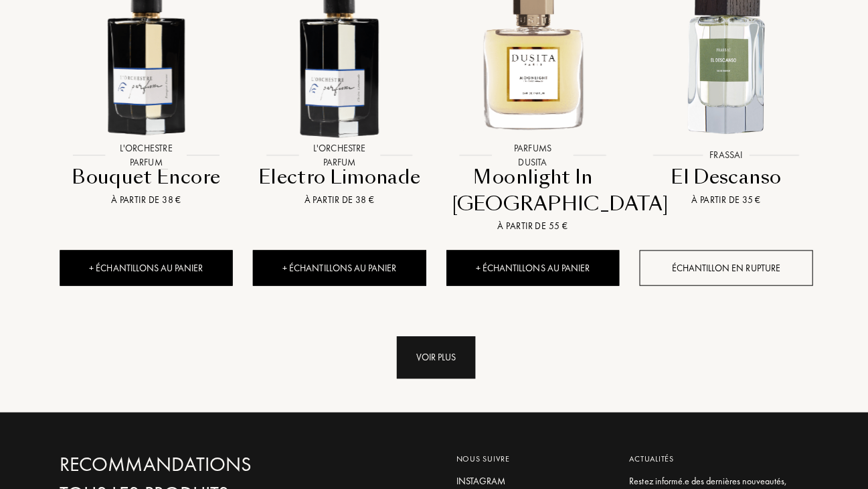 Image resolution: width=868 pixels, height=489 pixels. I want to click on div: Bouquet Encore, so click(146, 176).